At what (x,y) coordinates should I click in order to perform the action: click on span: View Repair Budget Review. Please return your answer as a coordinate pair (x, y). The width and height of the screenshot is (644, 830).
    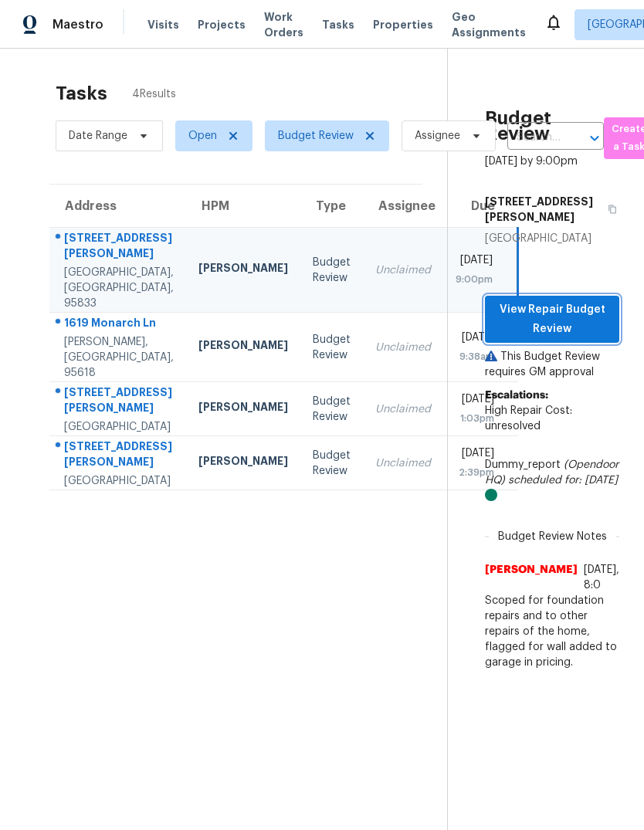
    Looking at the image, I should click on (552, 319).